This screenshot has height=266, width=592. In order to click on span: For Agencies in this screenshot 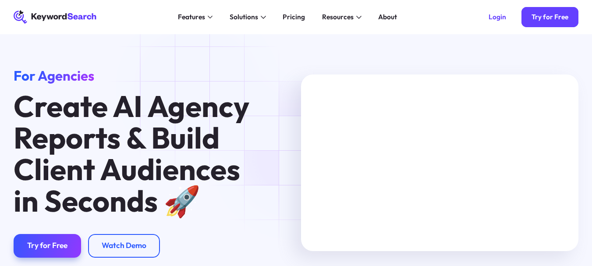, I will do `click(54, 75)`.